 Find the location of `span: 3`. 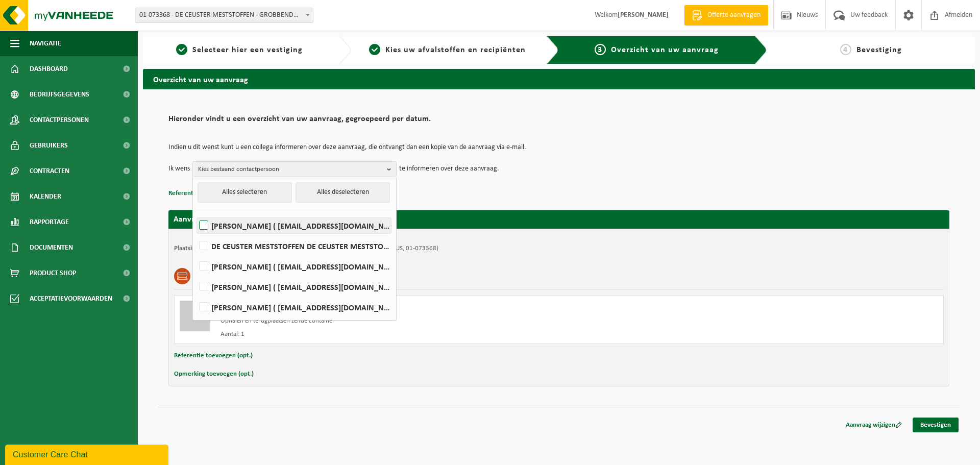

span: 3 is located at coordinates (600, 50).